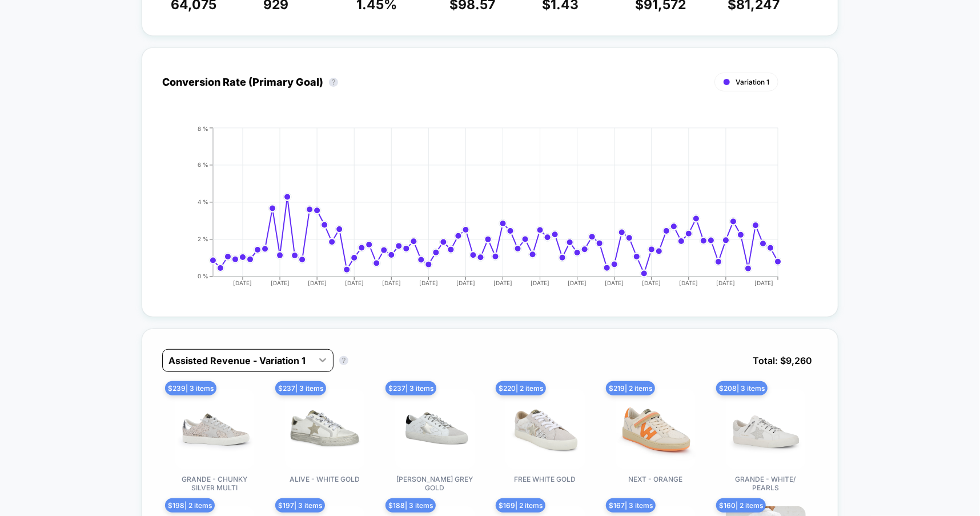 This screenshot has width=980, height=516. What do you see at coordinates (656, 429) in the screenshot?
I see `img: NEXT - ORANGE` at bounding box center [656, 429].